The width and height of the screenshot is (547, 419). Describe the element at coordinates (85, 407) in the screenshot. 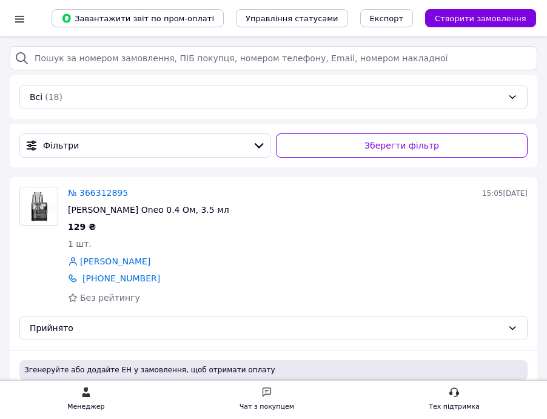

I see `div: Менеджер` at that location.